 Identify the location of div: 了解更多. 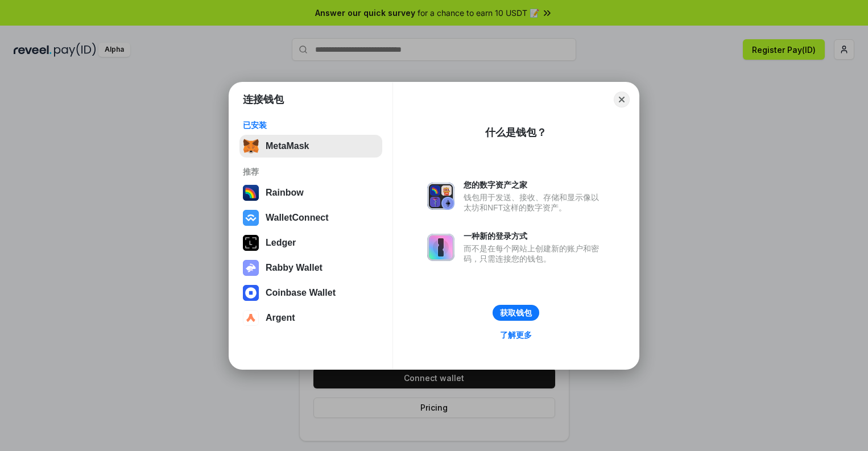
(516, 335).